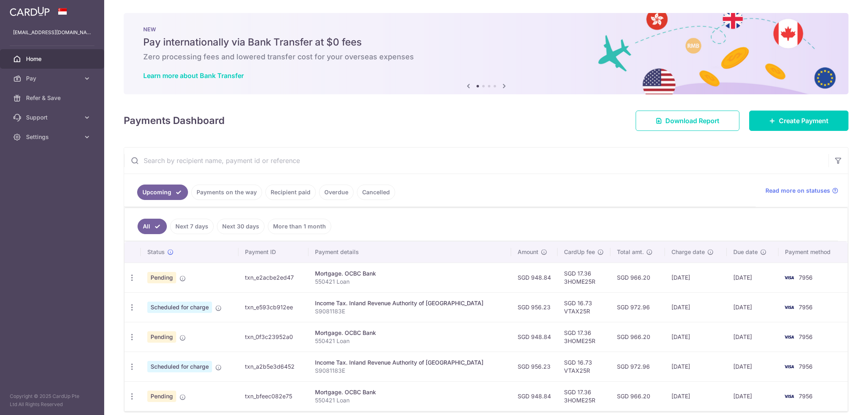 The height and width of the screenshot is (415, 868). What do you see at coordinates (299, 226) in the screenshot?
I see `a: More than 1 month` at bounding box center [299, 226].